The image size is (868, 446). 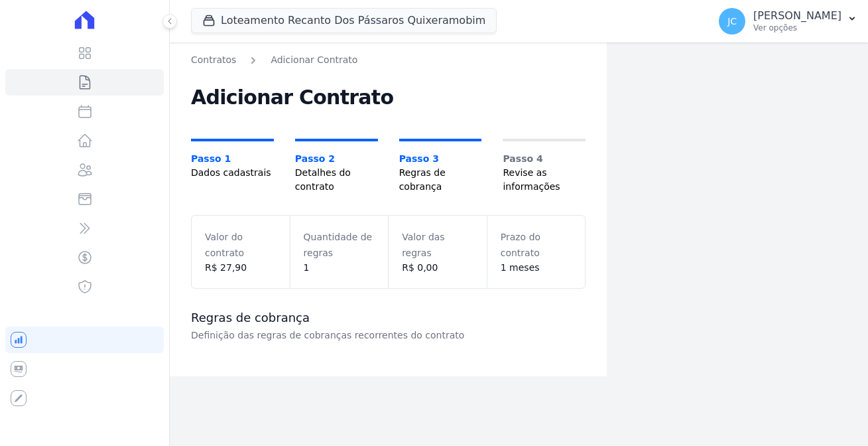 I want to click on button: Loteamento Recanto Dos Pássaros Quixeramobim, so click(x=343, y=20).